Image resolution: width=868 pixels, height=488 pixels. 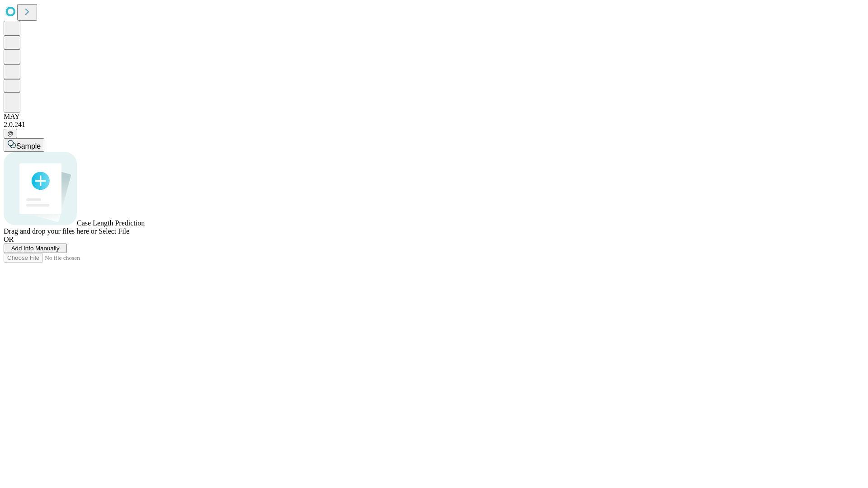 I want to click on span: Add Info Manually, so click(x=35, y=248).